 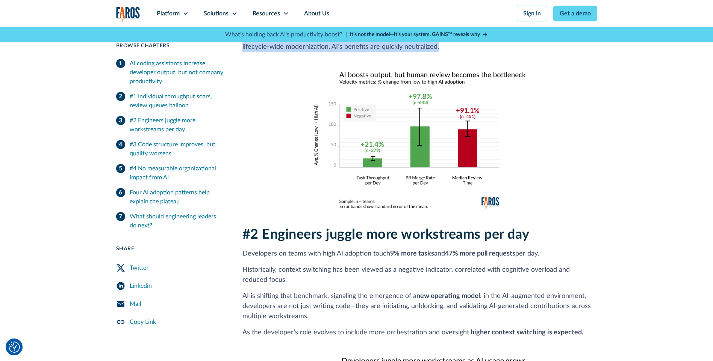 I want to click on a: Get a demo, so click(x=575, y=14).